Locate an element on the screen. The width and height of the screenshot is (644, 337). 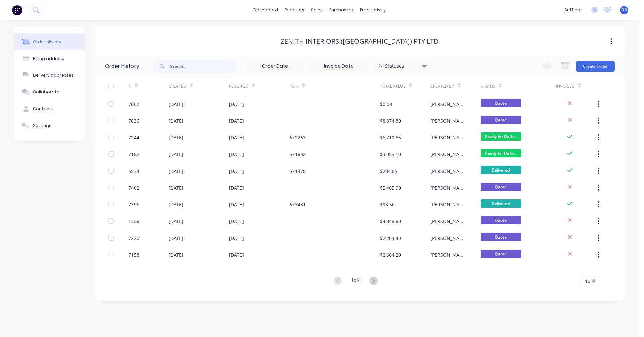
button: Contacts is located at coordinates (50, 109).